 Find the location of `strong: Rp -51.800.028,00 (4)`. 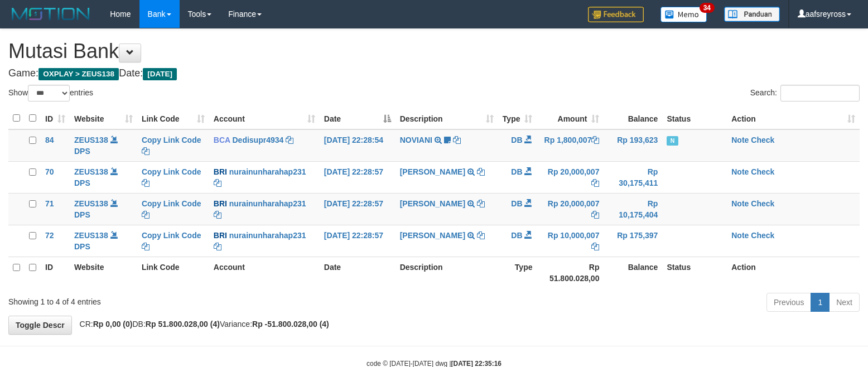

strong: Rp -51.800.028,00 (4) is located at coordinates (290, 324).